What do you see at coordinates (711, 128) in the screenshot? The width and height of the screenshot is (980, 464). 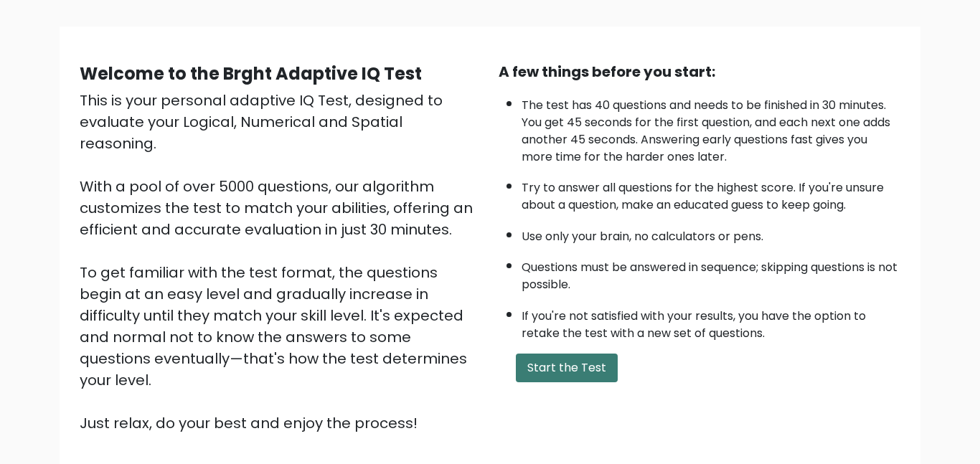 I see `li: The test has 40 questions and needs to be finished in 30 minutes. You get 45 seconds for the firs...` at bounding box center [711, 128].